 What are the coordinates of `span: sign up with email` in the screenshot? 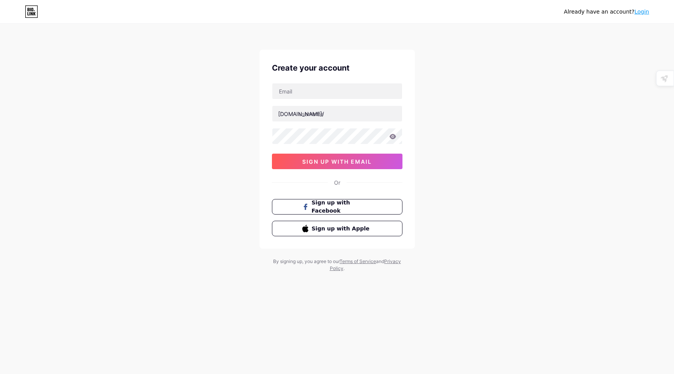 It's located at (337, 161).